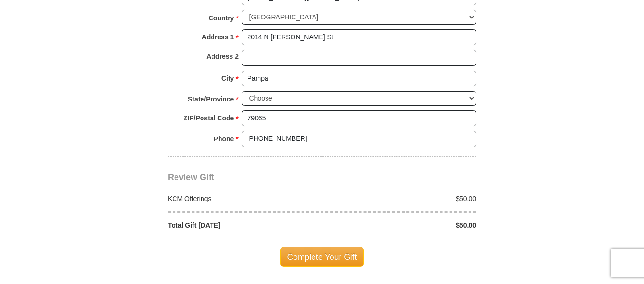 Image resolution: width=644 pixels, height=284 pixels. Describe the element at coordinates (243, 199) in the screenshot. I see `div: KCM Offerings` at that location.